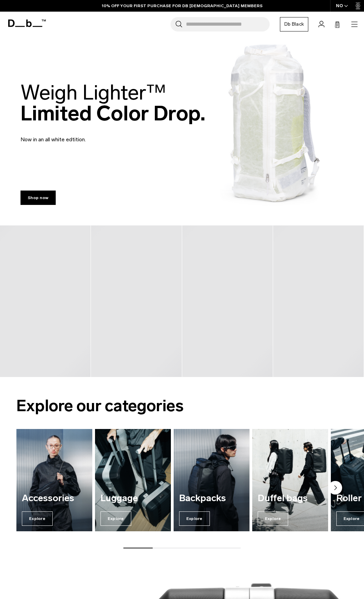  I want to click on a: Luggage Explore, so click(133, 480).